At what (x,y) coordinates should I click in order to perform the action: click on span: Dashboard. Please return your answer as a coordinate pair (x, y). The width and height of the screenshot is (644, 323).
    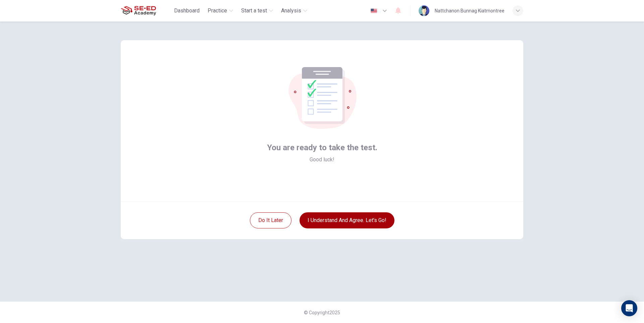
    Looking at the image, I should click on (187, 11).